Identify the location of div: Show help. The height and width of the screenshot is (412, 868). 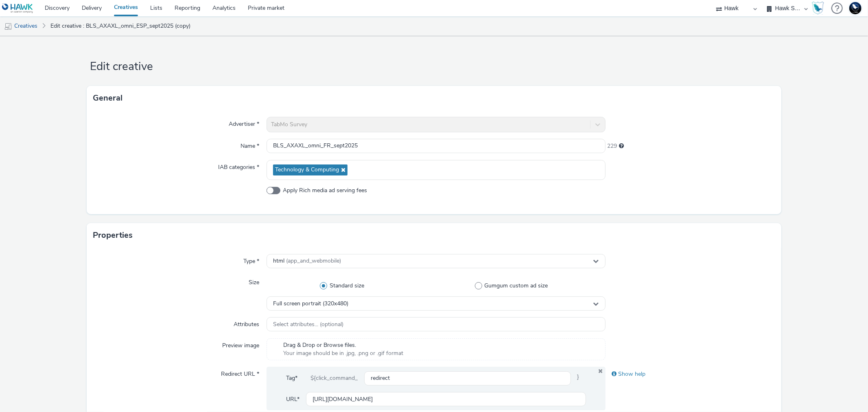
(690, 374).